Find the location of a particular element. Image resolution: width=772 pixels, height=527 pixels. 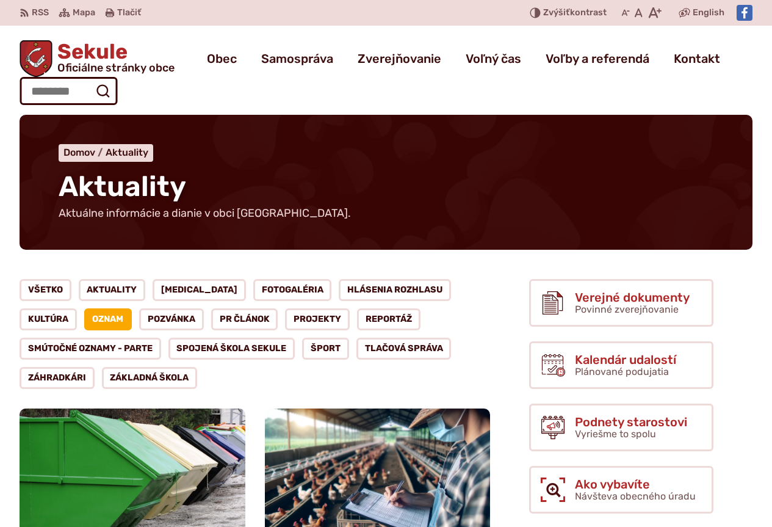

a: Ako vybavíte Návšteva obecného úradu is located at coordinates (622, 490).